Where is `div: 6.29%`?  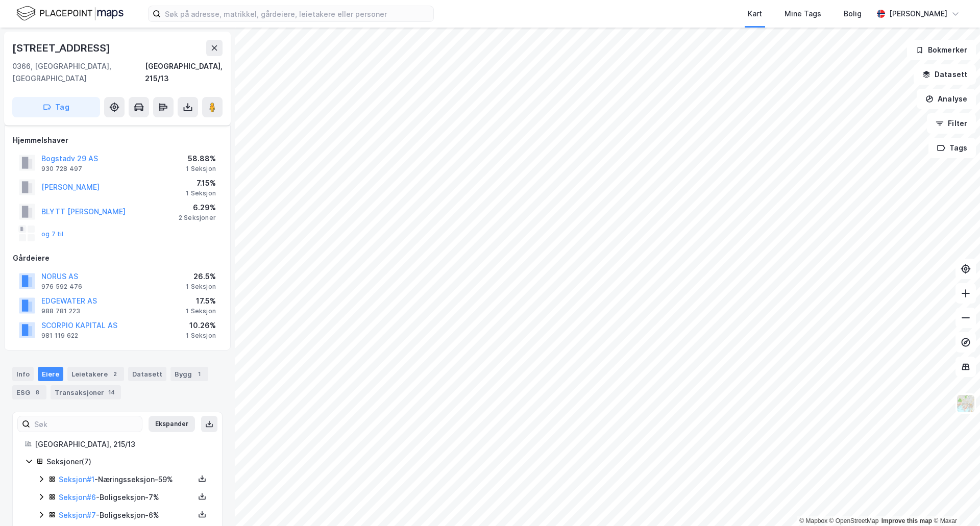 div: 6.29% is located at coordinates (197, 208).